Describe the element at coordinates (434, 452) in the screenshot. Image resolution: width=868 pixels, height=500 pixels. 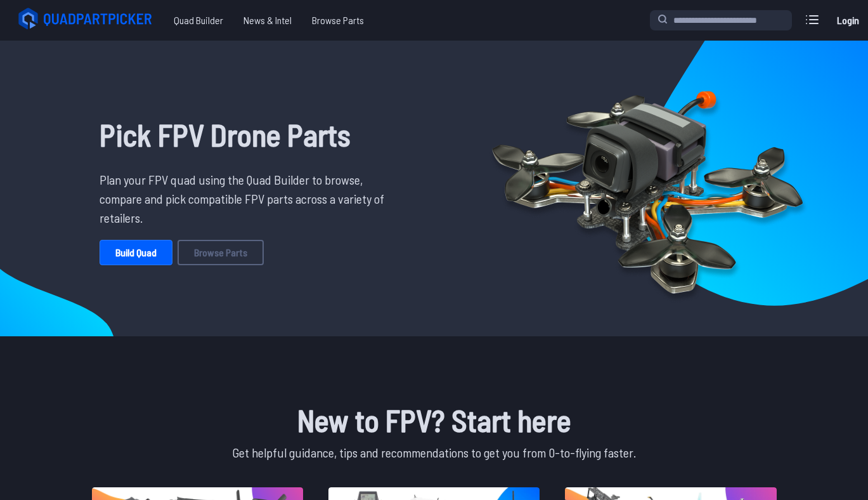
I see `p: Get helpful guidance, tips and recommendations to get you from 0-to-flying faster.` at that location.